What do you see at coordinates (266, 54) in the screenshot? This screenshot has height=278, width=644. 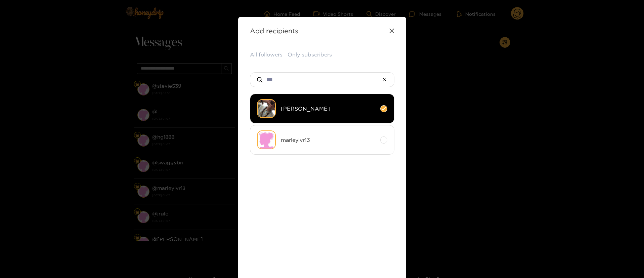 I see `button: All followers` at bounding box center [266, 54].